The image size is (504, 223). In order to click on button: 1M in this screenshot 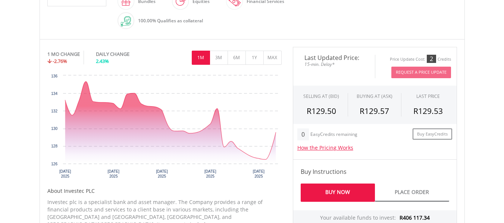, I will do `click(201, 58)`.